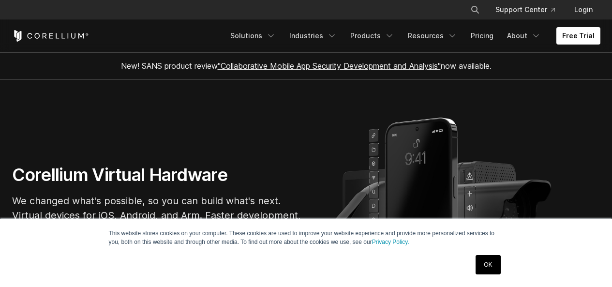  Describe the element at coordinates (524, 36) in the screenshot. I see `a: About` at that location.